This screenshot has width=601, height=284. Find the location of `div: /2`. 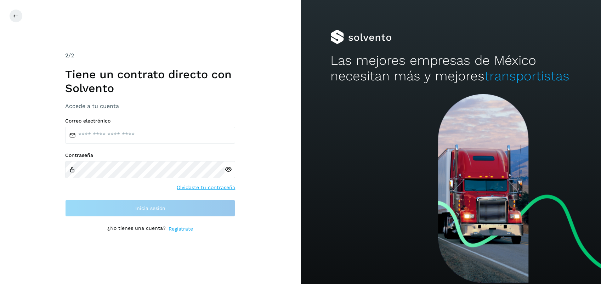

div: /2 is located at coordinates (150, 56).